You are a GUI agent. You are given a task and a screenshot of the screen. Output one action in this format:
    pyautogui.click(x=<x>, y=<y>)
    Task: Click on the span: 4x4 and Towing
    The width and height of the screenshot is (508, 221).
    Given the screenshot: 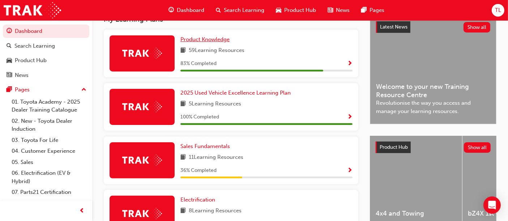 What is the action you would take?
    pyautogui.click(x=415, y=214)
    